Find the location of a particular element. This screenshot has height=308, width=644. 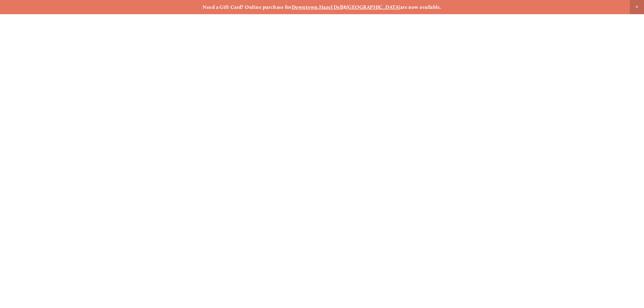

a: Downtown is located at coordinates (304, 7).